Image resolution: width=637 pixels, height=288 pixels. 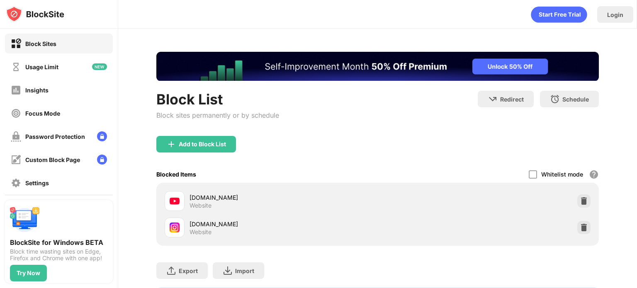 I want to click on div: Usage Limit, so click(x=42, y=67).